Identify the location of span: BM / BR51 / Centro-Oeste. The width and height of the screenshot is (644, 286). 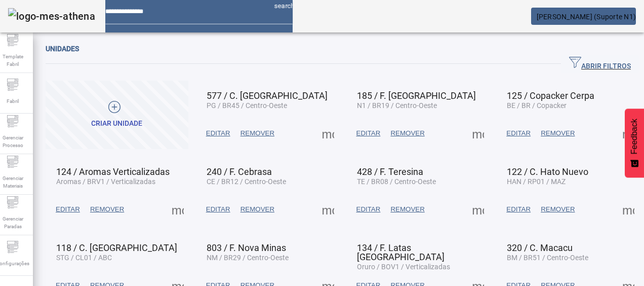
(547, 257).